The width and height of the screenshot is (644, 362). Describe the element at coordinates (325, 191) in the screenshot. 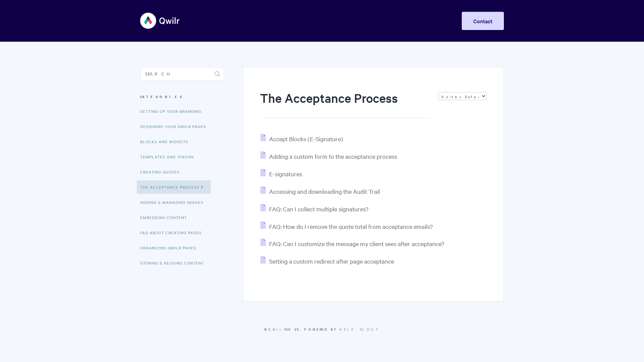

I see `span: Accessing and downloading the Audit Trail` at that location.